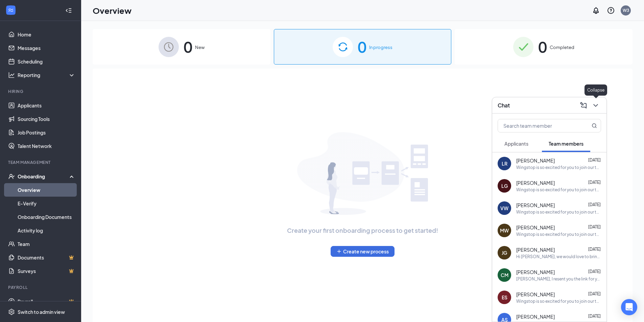  I want to click on svg: MagnifyingGlass, so click(594, 126).